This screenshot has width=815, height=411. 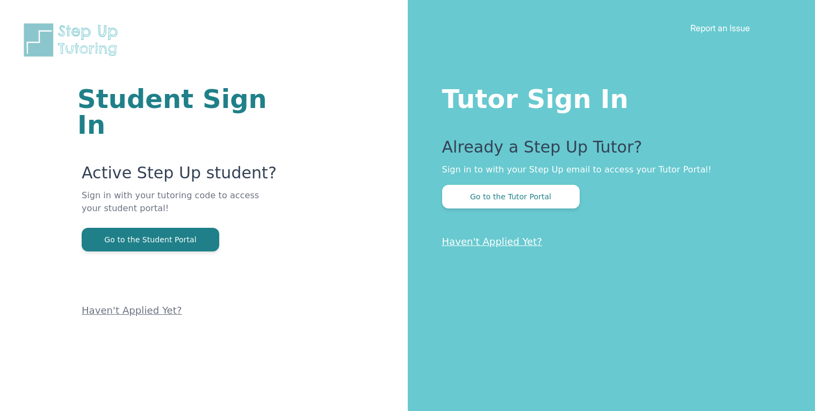 What do you see at coordinates (178, 112) in the screenshot?
I see `h1: Student Sign In` at bounding box center [178, 112].